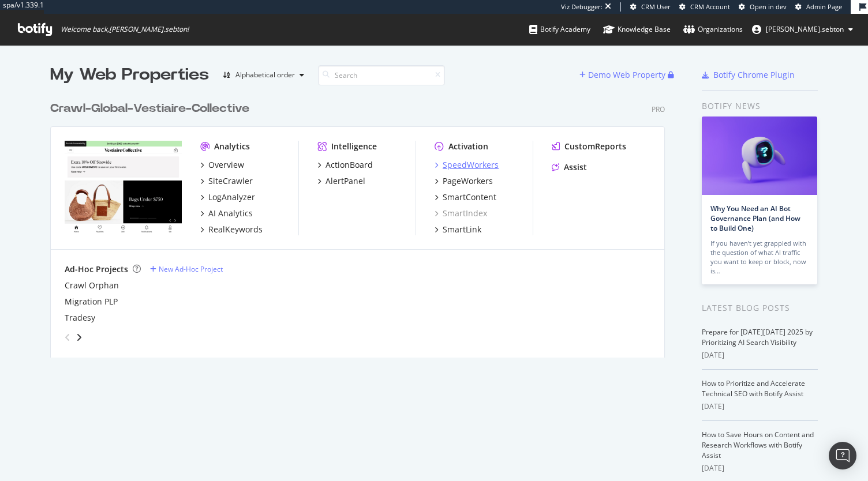 This screenshot has height=481, width=868. I want to click on a: SiteCrawler, so click(227, 181).